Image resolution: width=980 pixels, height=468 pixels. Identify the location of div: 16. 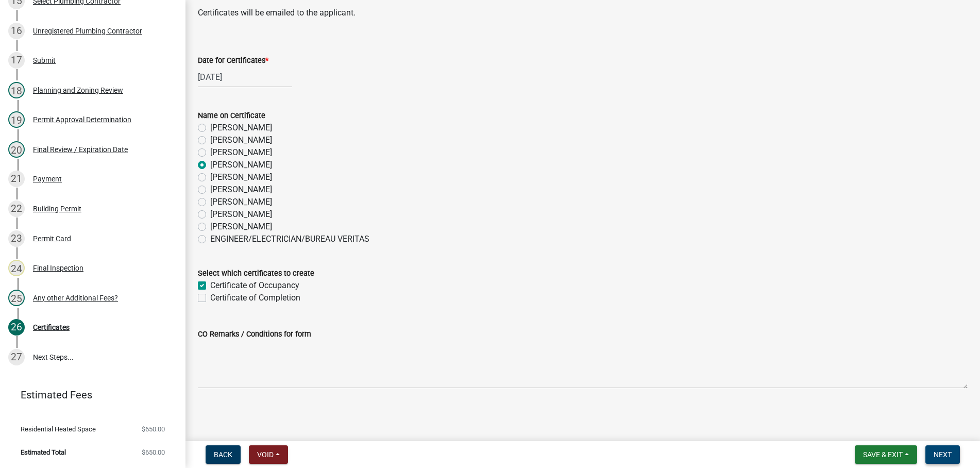
(17, 31).